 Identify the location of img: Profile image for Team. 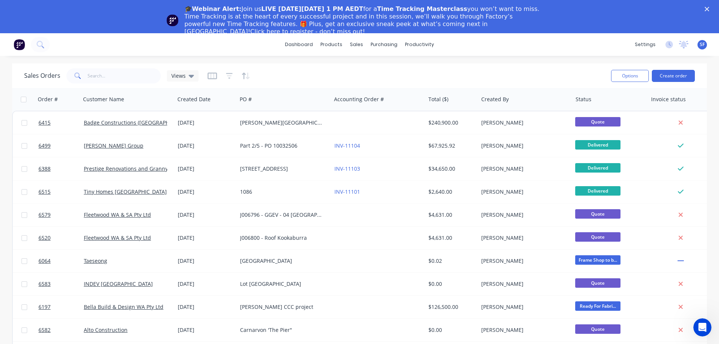
(172, 20).